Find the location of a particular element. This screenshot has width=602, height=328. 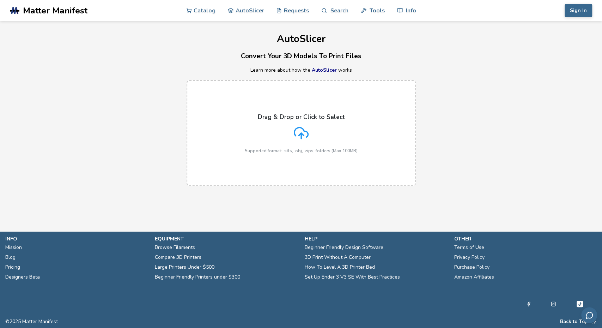

a: Compare 3D Printers is located at coordinates (178, 257).